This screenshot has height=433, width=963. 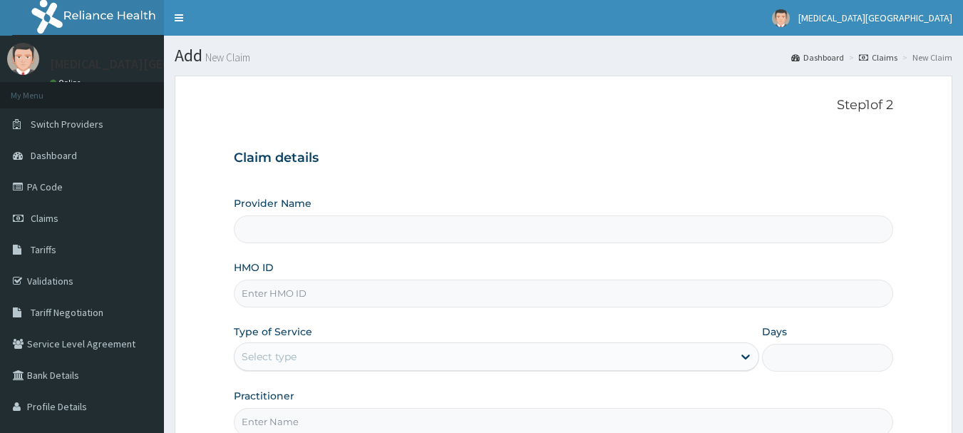 What do you see at coordinates (563, 56) in the screenshot?
I see `h1: Add` at bounding box center [563, 56].